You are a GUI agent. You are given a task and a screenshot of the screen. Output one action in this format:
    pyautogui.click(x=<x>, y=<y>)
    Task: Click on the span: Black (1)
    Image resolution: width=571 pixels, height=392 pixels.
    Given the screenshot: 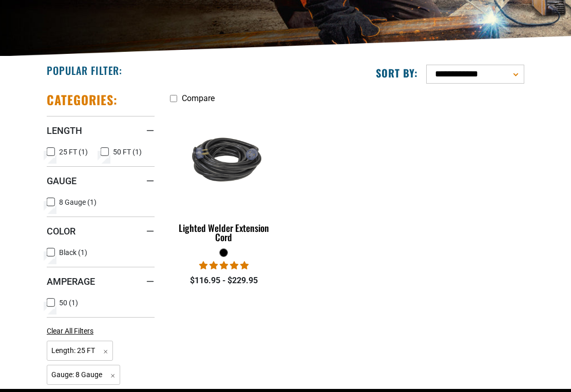 What is the action you would take?
    pyautogui.click(x=73, y=253)
    